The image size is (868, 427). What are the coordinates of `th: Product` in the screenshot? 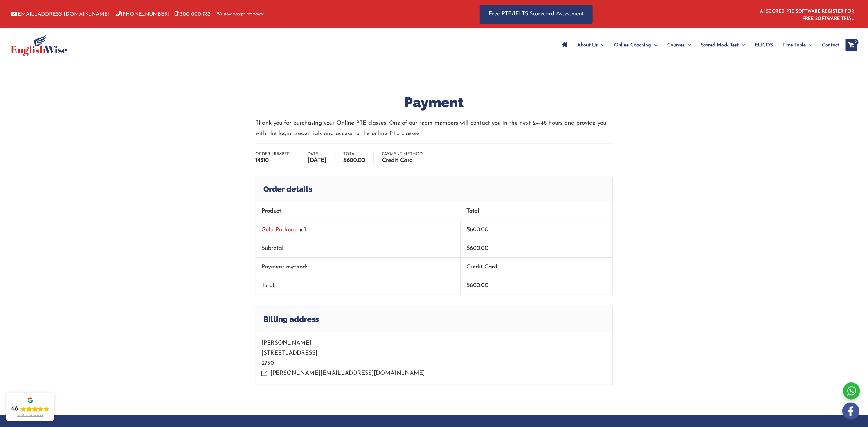 It's located at (358, 211).